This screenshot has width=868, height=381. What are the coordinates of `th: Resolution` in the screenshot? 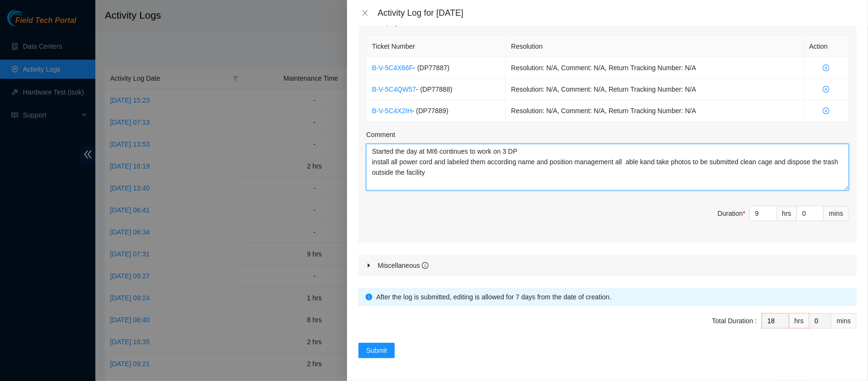 It's located at (655, 46).